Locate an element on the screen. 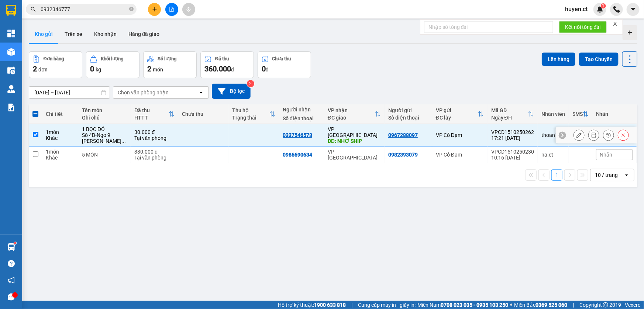 The image size is (644, 309). button: Kết nối tổng đài is located at coordinates (583, 27).